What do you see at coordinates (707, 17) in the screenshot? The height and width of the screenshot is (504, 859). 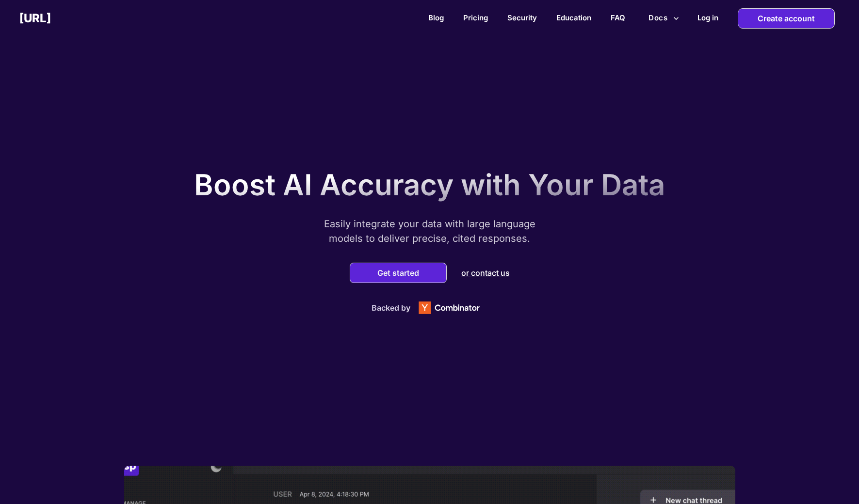 I see `h2: Log in` at bounding box center [707, 17].